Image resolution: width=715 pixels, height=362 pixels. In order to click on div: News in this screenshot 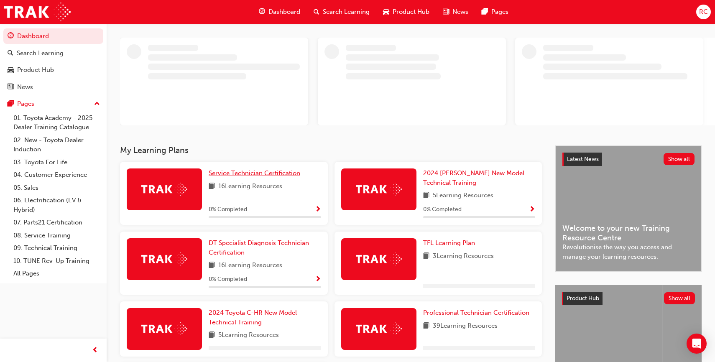, I will do `click(25, 87)`.